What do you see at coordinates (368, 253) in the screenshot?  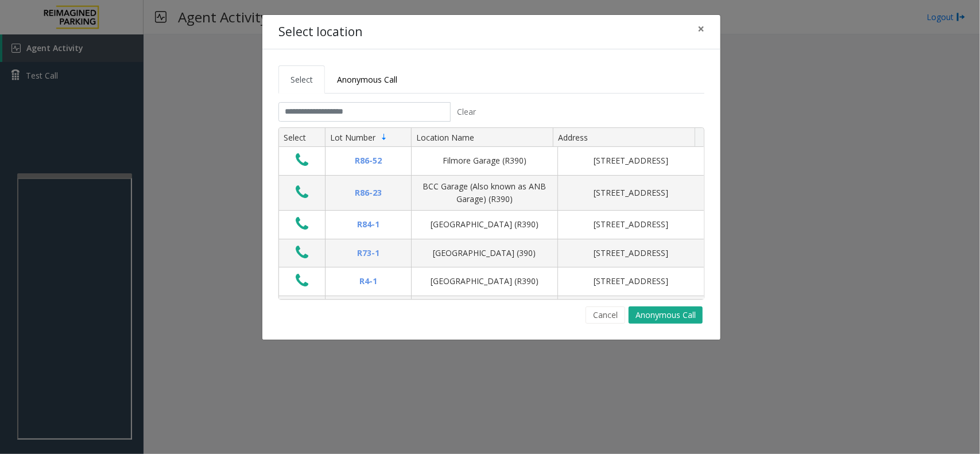 I see `div: R73-1` at bounding box center [368, 253].